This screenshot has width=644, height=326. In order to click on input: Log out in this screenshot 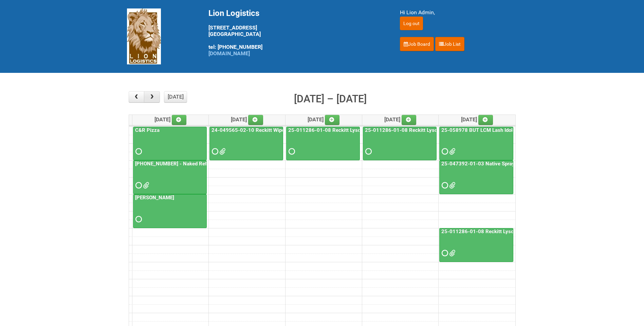, I will do `click(412, 23)`.